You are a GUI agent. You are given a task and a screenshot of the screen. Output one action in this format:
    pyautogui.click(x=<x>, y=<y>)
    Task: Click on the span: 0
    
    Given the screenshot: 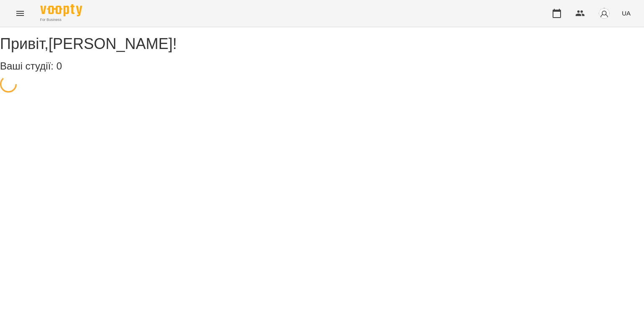 What is the action you would take?
    pyautogui.click(x=59, y=66)
    